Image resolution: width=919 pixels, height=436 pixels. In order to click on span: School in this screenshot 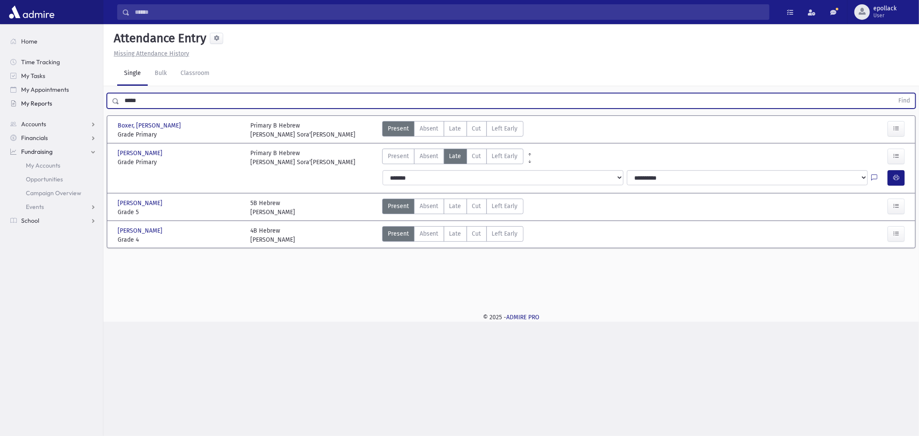, I will do `click(30, 220)`.